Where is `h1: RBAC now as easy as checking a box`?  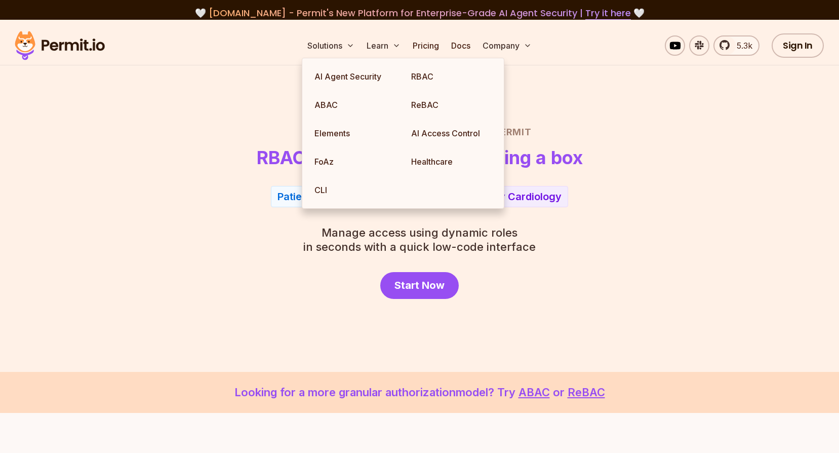
h1: RBAC now as easy as checking a box is located at coordinates (420, 158).